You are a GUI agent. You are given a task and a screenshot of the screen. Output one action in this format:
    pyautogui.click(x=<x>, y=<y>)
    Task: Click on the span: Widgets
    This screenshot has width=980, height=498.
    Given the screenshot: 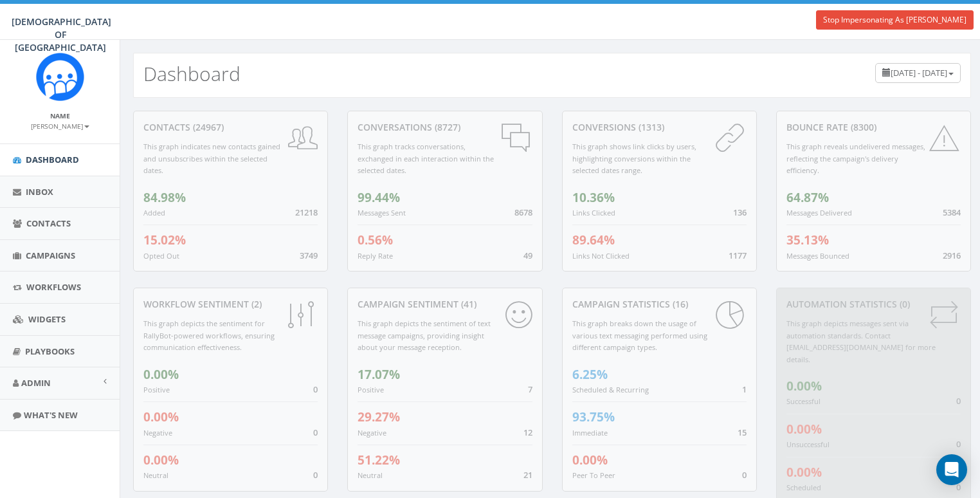 What is the action you would take?
    pyautogui.click(x=47, y=319)
    